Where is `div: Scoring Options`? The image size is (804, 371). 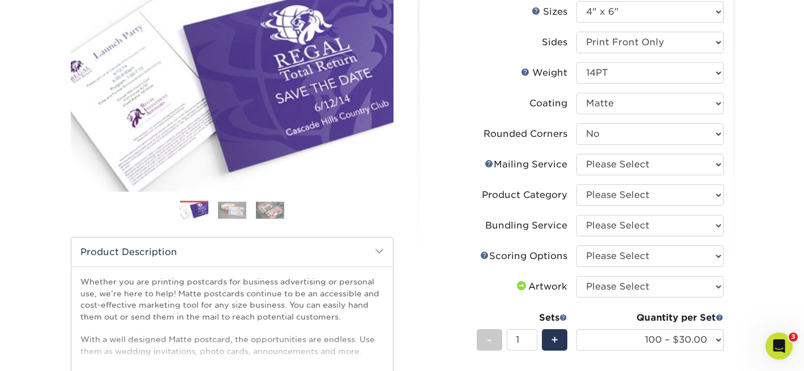 div: Scoring Options is located at coordinates (523, 256).